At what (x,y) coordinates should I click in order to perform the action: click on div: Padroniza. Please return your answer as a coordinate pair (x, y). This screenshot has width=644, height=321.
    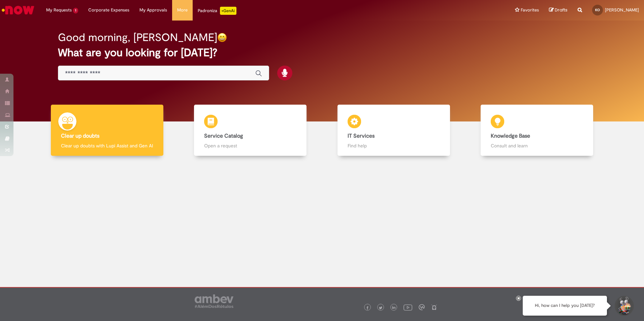
    Looking at the image, I should click on (217, 11).